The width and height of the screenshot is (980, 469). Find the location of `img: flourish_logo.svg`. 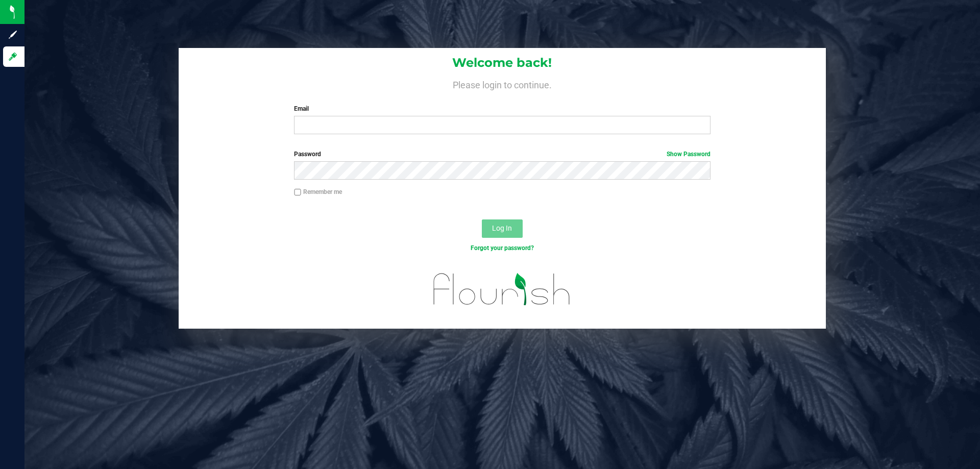

img: flourish_logo.svg is located at coordinates (502, 290).